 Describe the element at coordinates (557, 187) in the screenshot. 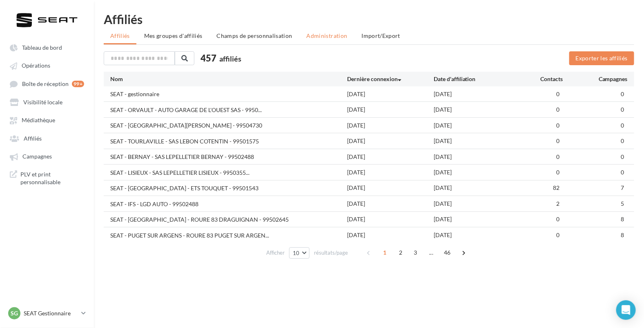

I see `span: 82` at that location.